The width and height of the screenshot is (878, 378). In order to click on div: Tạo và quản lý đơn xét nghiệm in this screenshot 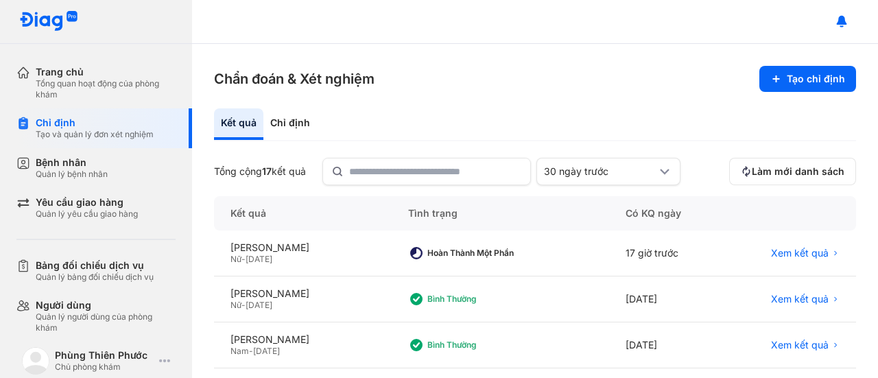, I will do `click(95, 134)`.